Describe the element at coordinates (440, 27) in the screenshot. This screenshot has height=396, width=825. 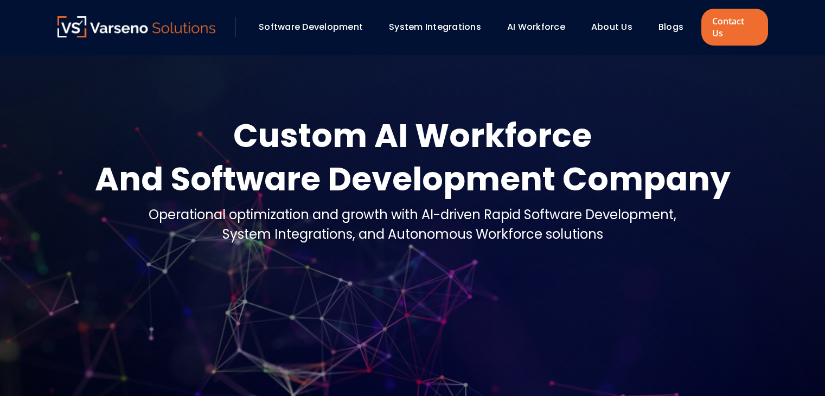
I see `div: System Integrations` at that location.